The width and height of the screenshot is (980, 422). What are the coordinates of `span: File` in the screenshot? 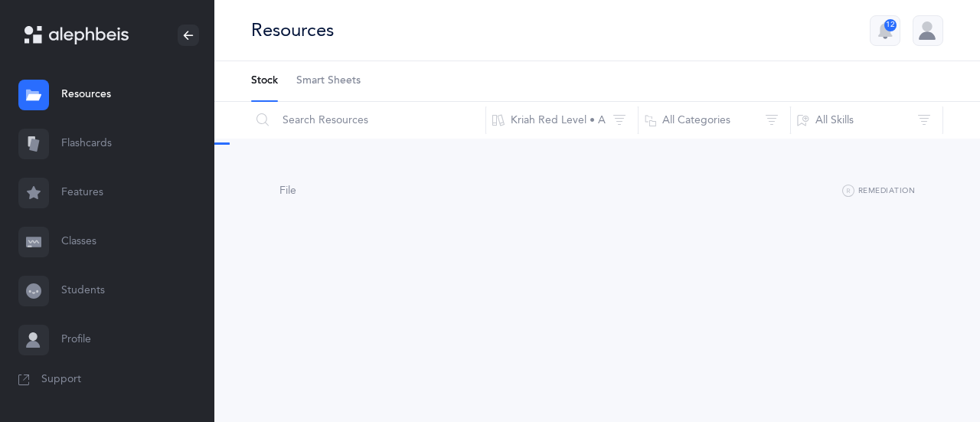 It's located at (288, 191).